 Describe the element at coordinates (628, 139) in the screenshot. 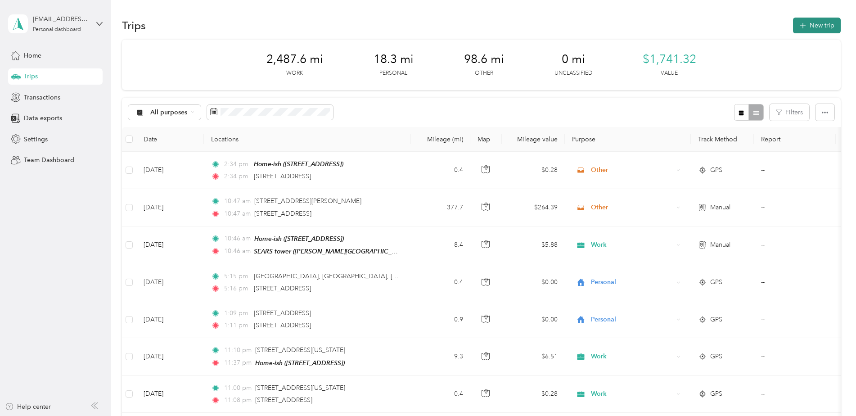

I see `th: Purpose` at that location.